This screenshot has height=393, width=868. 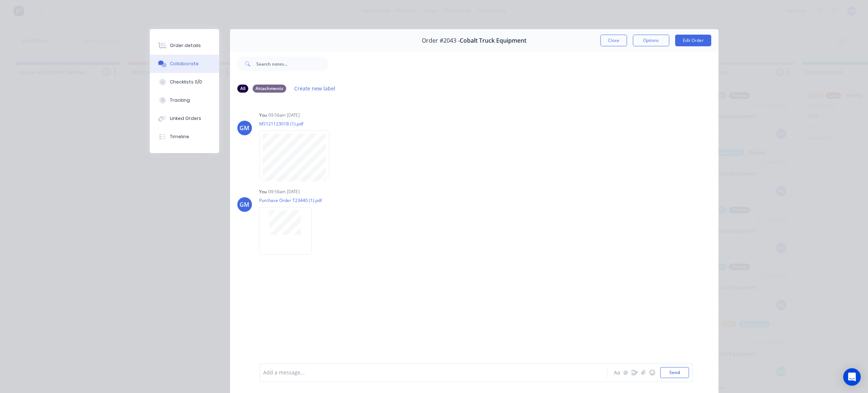 What do you see at coordinates (493, 41) in the screenshot?
I see `span: Cobalt Truck Equipment` at bounding box center [493, 41].